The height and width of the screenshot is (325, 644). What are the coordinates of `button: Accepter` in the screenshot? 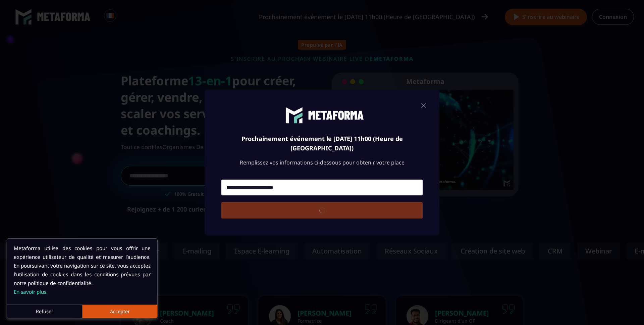 It's located at (120, 311).